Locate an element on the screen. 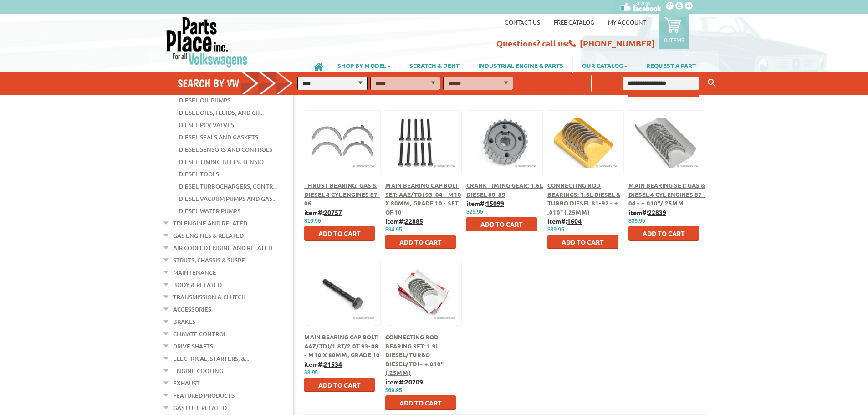  a: Diesel Vacuum Pumps and Gas... is located at coordinates (227, 199).